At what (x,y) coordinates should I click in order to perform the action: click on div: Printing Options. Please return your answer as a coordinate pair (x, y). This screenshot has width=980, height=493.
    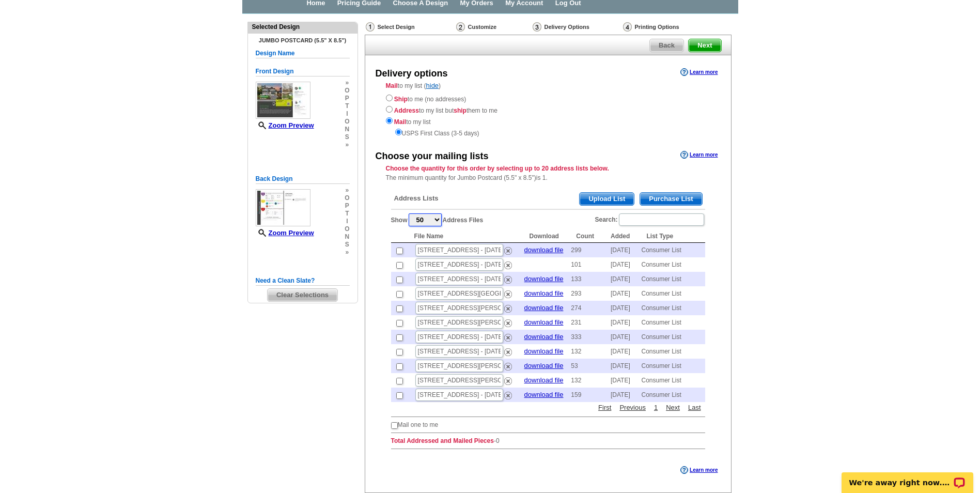
    Looking at the image, I should click on (668, 27).